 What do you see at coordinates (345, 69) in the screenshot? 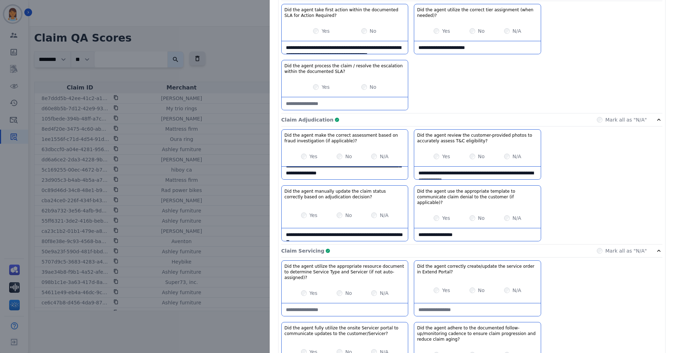
I see `h3: Did the agent process the claim / resolve the escalation within the documented SLA?` at bounding box center [345, 69].